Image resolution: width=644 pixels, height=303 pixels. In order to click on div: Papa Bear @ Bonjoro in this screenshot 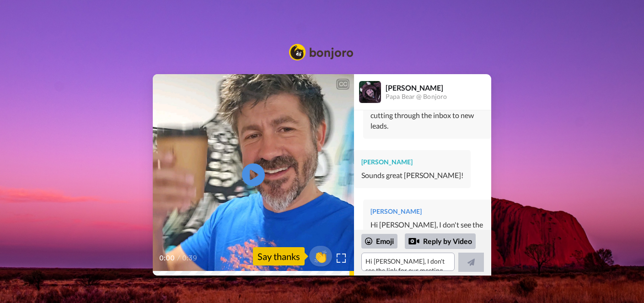, I will do `click(439, 97)`.